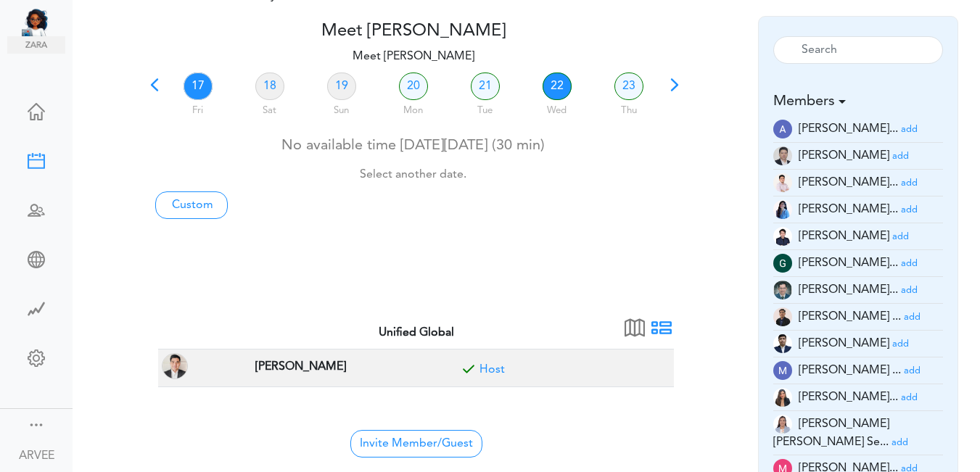  I want to click on strong: Unified Global, so click(416, 332).